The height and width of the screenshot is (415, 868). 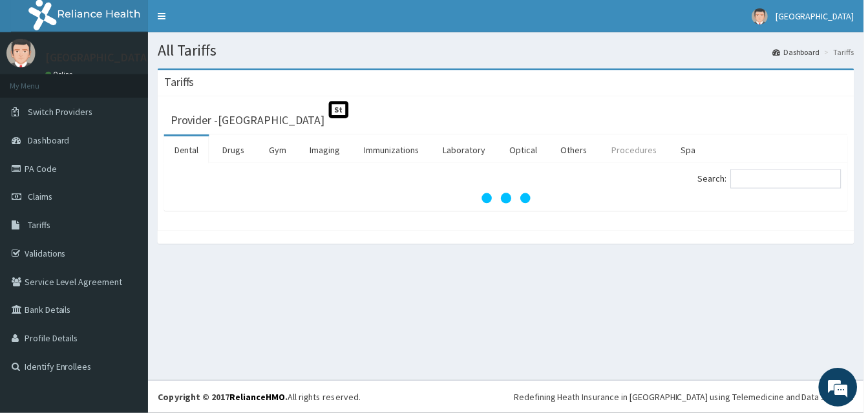 I want to click on span: Dashboard, so click(x=49, y=141).